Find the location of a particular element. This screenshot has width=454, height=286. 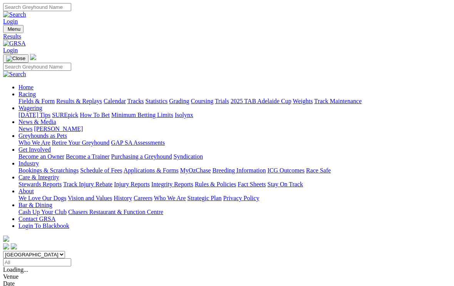

a: Isolynx is located at coordinates (184, 115).